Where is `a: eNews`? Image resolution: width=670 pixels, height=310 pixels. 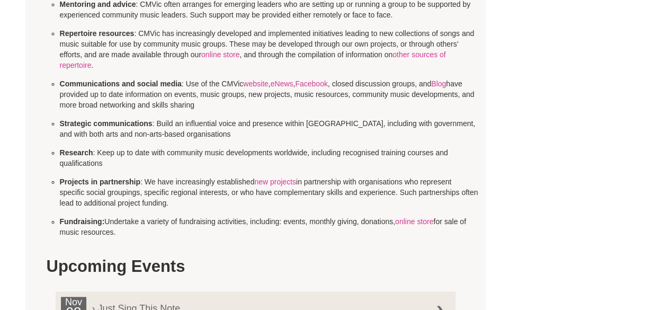 a: eNews is located at coordinates (282, 84).